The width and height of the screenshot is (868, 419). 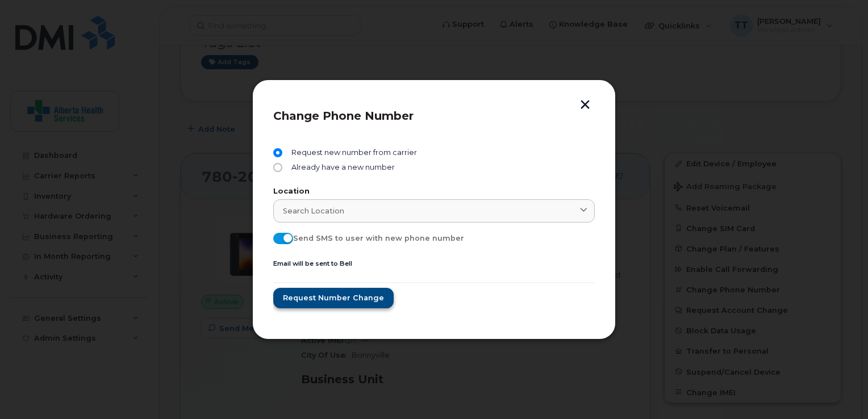 What do you see at coordinates (312, 263) in the screenshot?
I see `small: Email will be sent to Bell` at bounding box center [312, 263].